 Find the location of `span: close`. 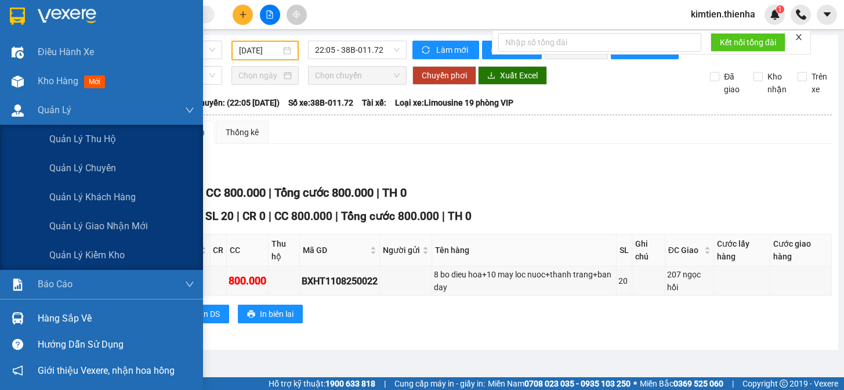

span: close is located at coordinates (799, 37).